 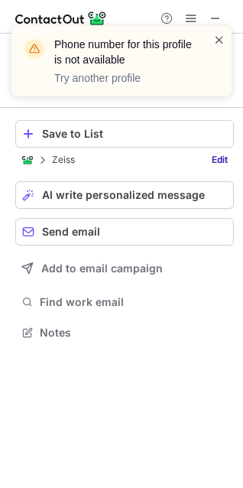 I want to click on span: Send email, so click(x=71, y=232).